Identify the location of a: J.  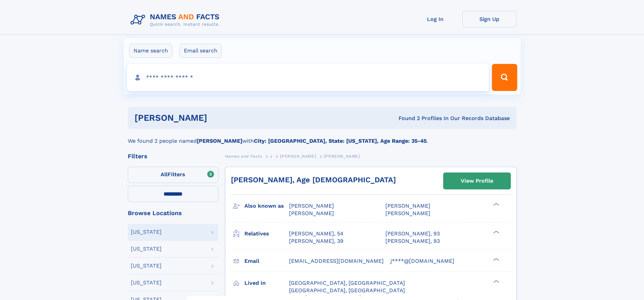
(271, 156).